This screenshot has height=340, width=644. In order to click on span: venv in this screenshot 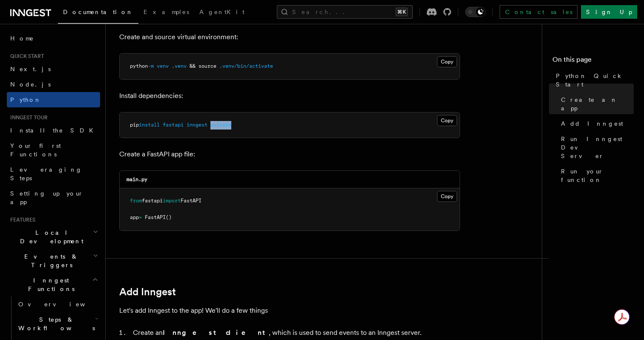, I will do `click(163, 66)`.